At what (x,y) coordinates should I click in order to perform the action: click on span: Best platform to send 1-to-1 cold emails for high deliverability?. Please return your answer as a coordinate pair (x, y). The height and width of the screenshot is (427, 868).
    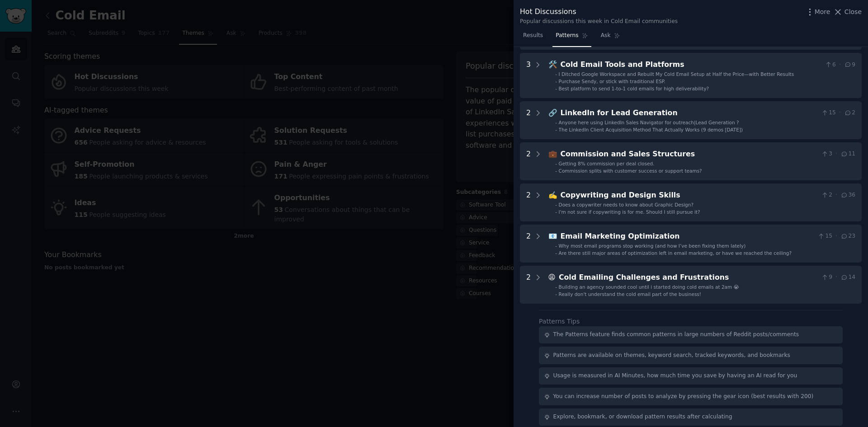
    Looking at the image, I should click on (634, 88).